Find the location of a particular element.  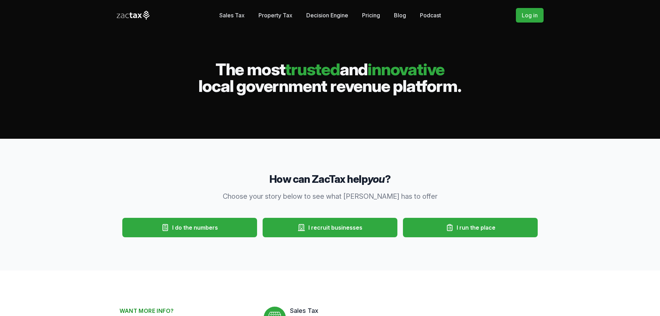

a: Blog is located at coordinates (400, 15).